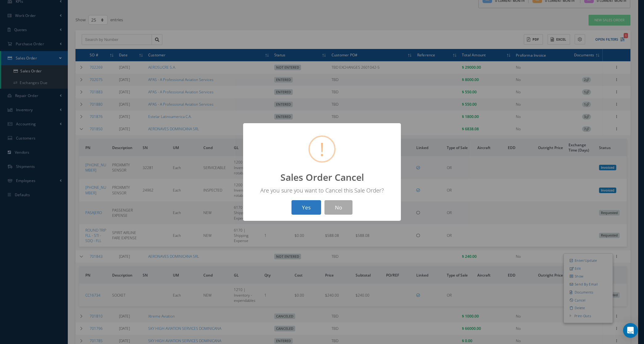  I want to click on div: Open Intercom Messenger, so click(630, 330).